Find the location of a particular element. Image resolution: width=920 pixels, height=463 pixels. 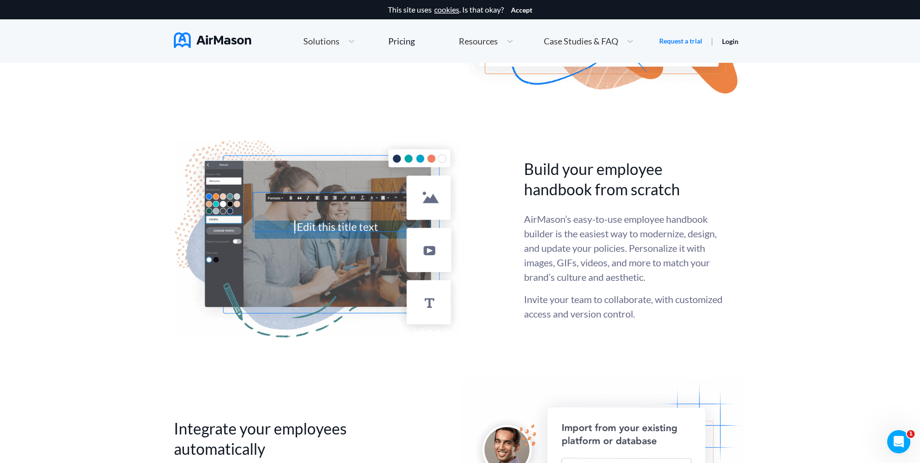

p: AirMason’s easy-to-use employee handbook builder is the easiest way to modernize, design, and upd... is located at coordinates (628, 248).